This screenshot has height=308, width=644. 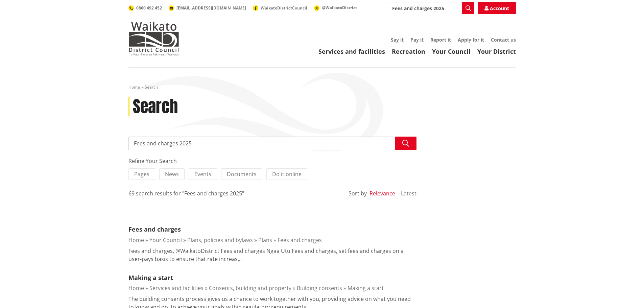 I want to click on a: Consents, building and property, so click(x=250, y=288).